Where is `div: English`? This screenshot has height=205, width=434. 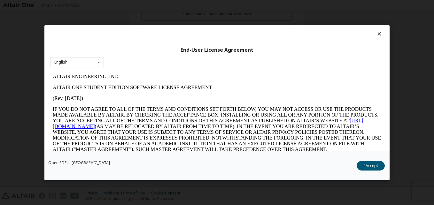 div: English is located at coordinates (61, 62).